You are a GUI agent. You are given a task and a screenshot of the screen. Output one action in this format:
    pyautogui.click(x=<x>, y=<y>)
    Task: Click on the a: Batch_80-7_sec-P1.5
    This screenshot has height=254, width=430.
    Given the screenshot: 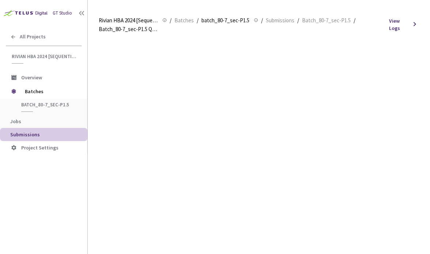 What is the action you would take?
    pyautogui.click(x=326, y=20)
    